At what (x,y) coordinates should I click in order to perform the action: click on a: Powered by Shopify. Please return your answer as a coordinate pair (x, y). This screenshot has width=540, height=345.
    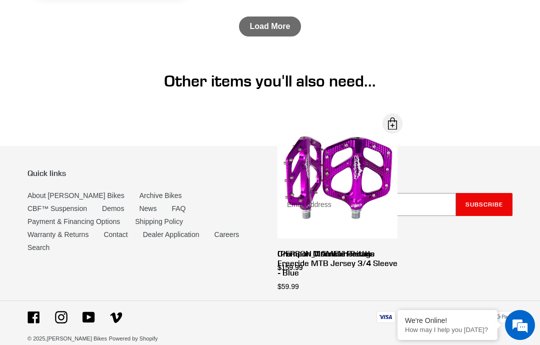
    Looking at the image, I should click on (133, 338).